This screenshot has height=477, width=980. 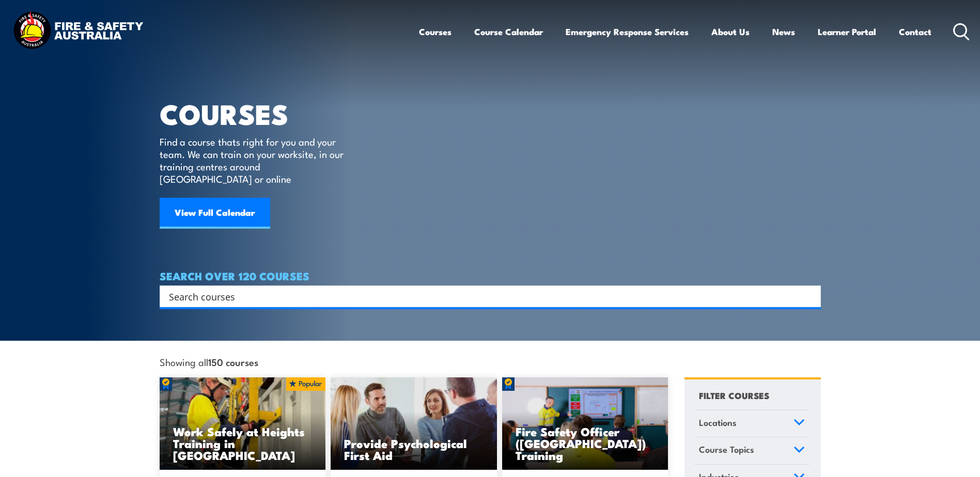 I want to click on a: Course Calendar, so click(x=509, y=32).